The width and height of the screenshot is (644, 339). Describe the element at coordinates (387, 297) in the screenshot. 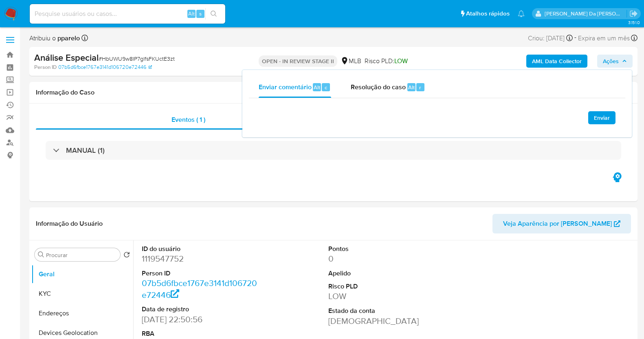

I see `dd: LOW` at that location.